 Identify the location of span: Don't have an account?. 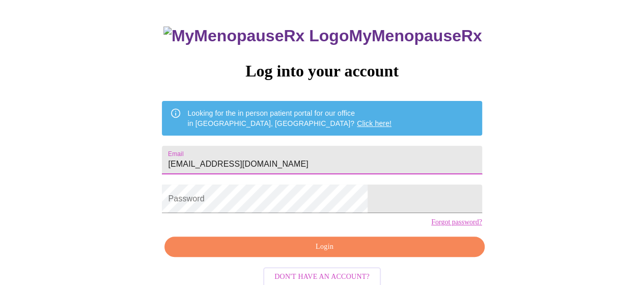
(322, 277).